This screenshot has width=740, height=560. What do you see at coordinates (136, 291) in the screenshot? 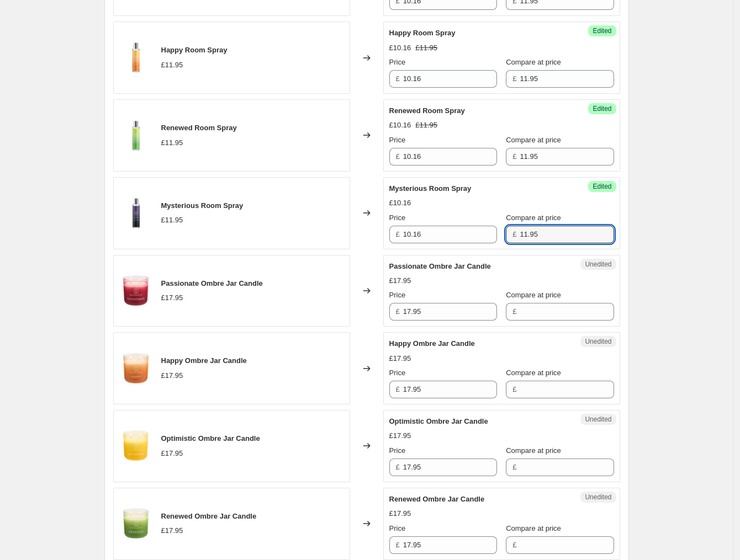
I see `img: FH24_G1172132_a_S7_80x.jpg` at bounding box center [136, 291].